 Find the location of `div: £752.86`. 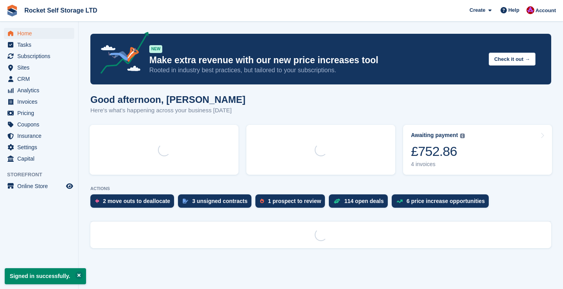

div: £752.86 is located at coordinates (438, 151).